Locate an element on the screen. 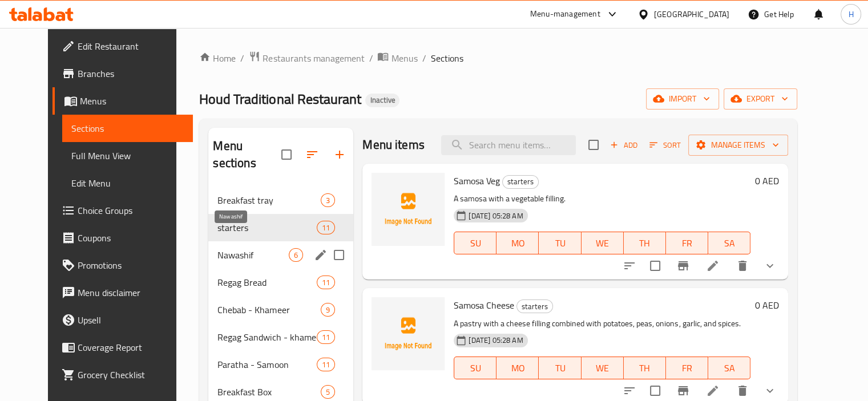 The width and height of the screenshot is (868, 401). span: Coupons is located at coordinates (131, 238).